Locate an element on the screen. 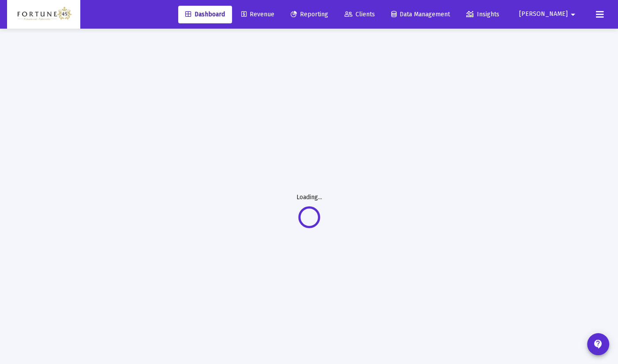 The image size is (618, 364). span: Dashboard is located at coordinates (205, 14).